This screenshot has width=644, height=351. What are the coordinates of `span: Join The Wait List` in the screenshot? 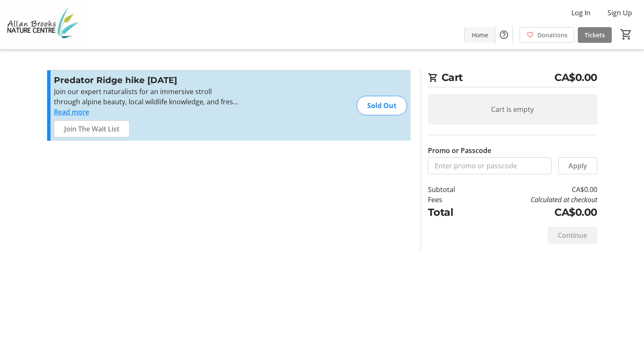 It's located at (92, 129).